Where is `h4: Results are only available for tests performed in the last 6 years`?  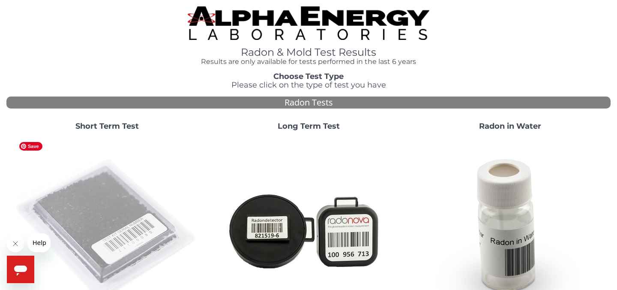 h4: Results are only available for tests performed in the last 6 years is located at coordinates (308, 62).